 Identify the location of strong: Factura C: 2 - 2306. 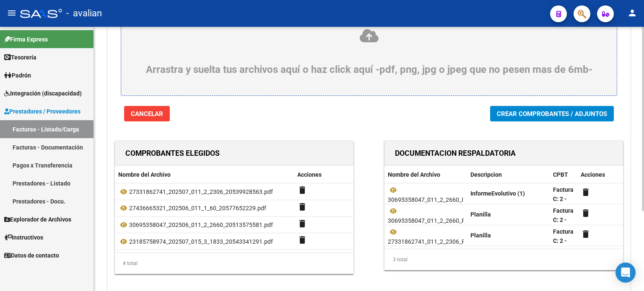
(563, 242).